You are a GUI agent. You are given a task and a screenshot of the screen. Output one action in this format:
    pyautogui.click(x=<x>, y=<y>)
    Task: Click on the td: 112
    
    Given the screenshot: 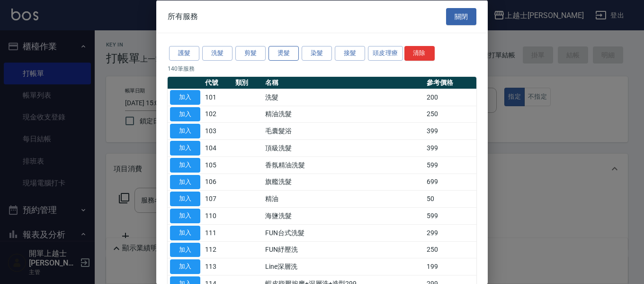 What is the action you would take?
    pyautogui.click(x=218, y=250)
    